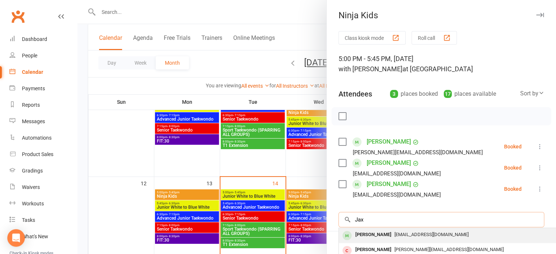  Describe the element at coordinates (33, 204) in the screenshot. I see `div: Workouts` at that location.